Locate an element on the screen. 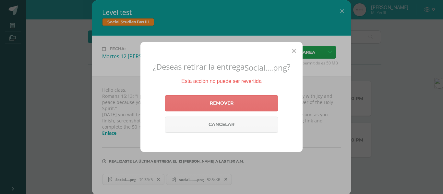  span: Close (Esc) is located at coordinates (294, 51).